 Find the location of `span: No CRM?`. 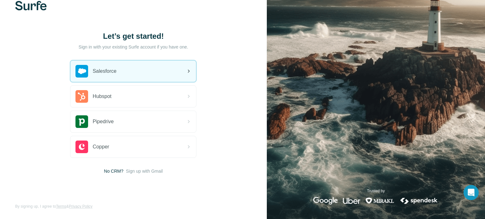

span: No CRM? is located at coordinates (113, 171).